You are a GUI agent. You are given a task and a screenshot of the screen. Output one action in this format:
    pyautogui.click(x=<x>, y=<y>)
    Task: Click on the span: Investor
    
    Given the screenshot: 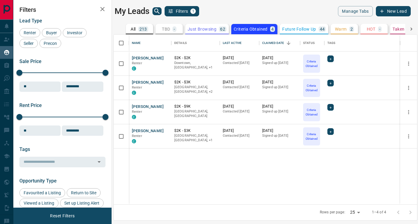 What is the action you would take?
    pyautogui.click(x=75, y=33)
    